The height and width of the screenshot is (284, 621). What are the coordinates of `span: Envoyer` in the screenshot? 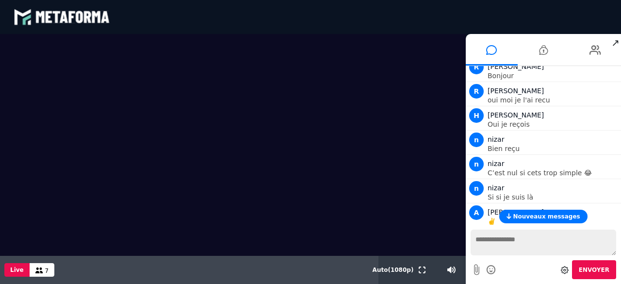 It's located at (594, 270).